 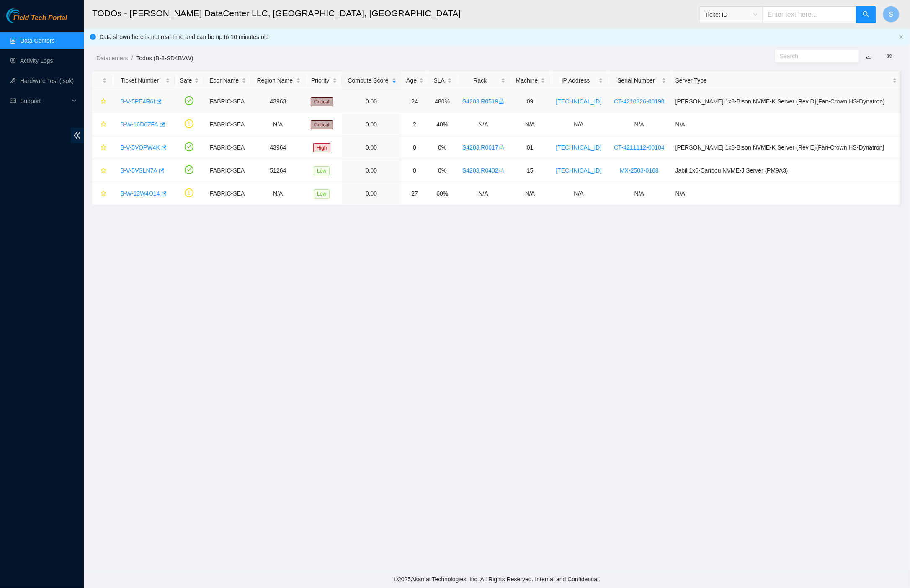 What do you see at coordinates (891, 14) in the screenshot?
I see `span: S` at bounding box center [891, 14].